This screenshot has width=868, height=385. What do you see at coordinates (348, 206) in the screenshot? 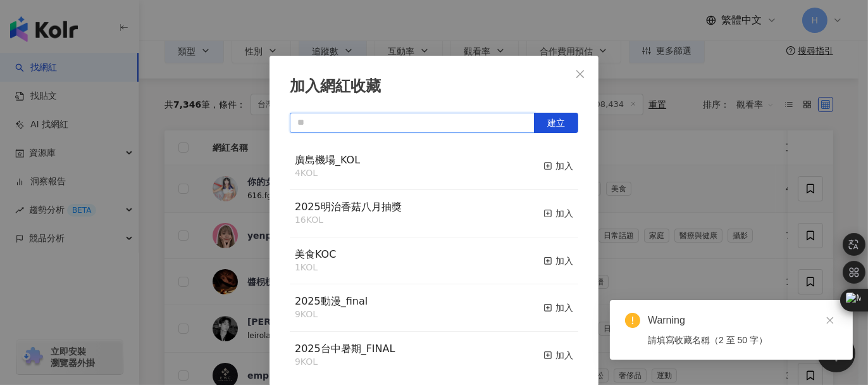
I see `span: 2025明治香菇八月抽獎` at bounding box center [348, 206].